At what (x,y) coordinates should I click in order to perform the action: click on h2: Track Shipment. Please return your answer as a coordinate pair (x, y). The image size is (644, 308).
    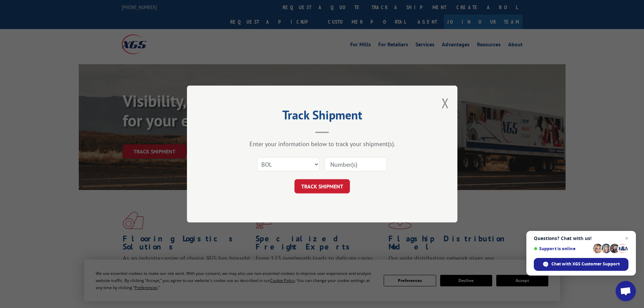
    Looking at the image, I should click on (322, 117).